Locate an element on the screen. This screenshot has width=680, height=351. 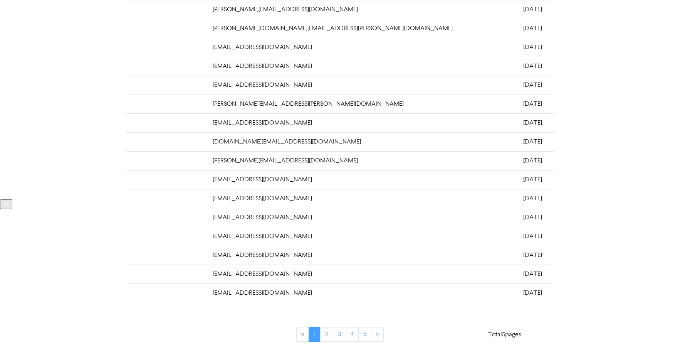
a: Page 5 is located at coordinates (365, 334).